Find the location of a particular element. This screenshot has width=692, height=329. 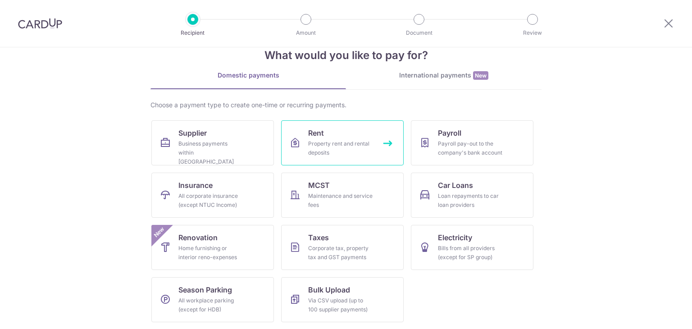

a: ElectricityBills from all providers (except for SP group) is located at coordinates (472, 247).